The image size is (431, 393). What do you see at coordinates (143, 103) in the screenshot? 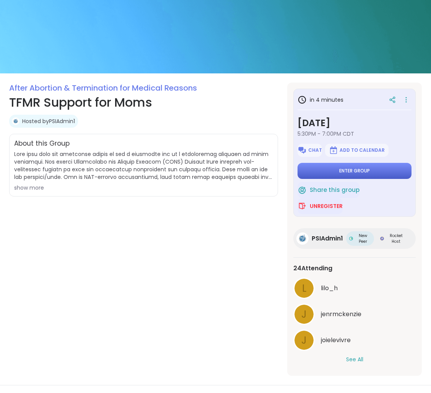
I see `h1: TFMR Support for Moms` at bounding box center [143, 103].